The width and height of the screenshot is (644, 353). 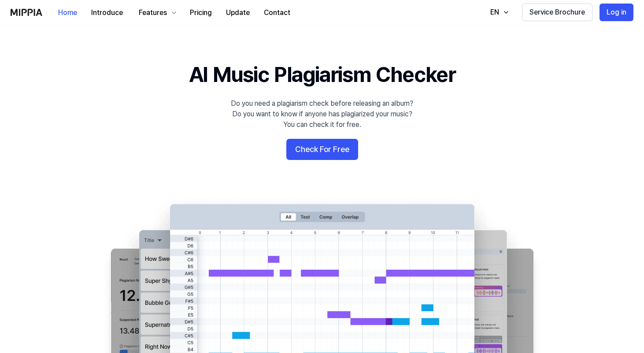 I want to click on a: Home, so click(x=67, y=12).